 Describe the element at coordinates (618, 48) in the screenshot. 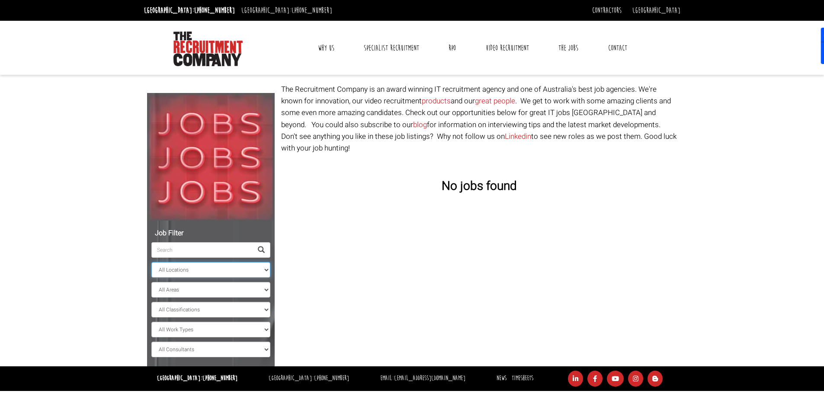

I see `a: Contact` at that location.